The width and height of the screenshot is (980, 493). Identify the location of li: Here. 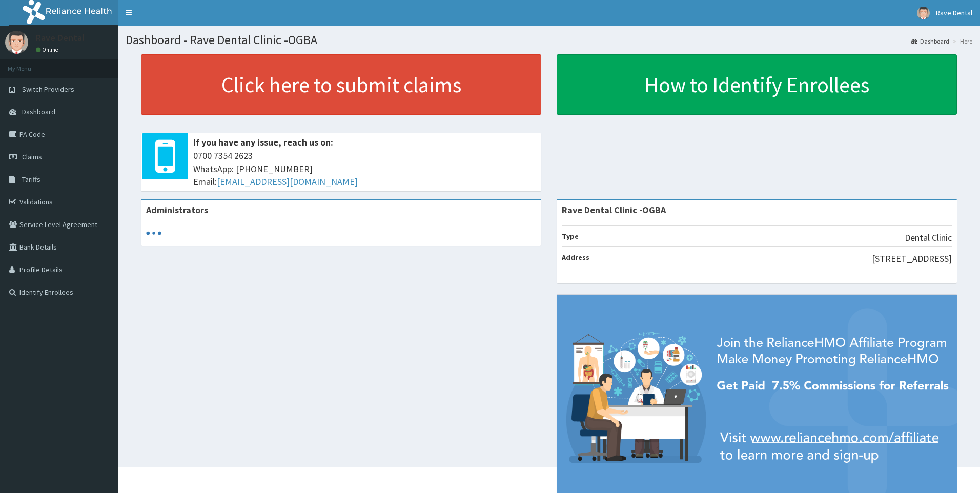
(961, 41).